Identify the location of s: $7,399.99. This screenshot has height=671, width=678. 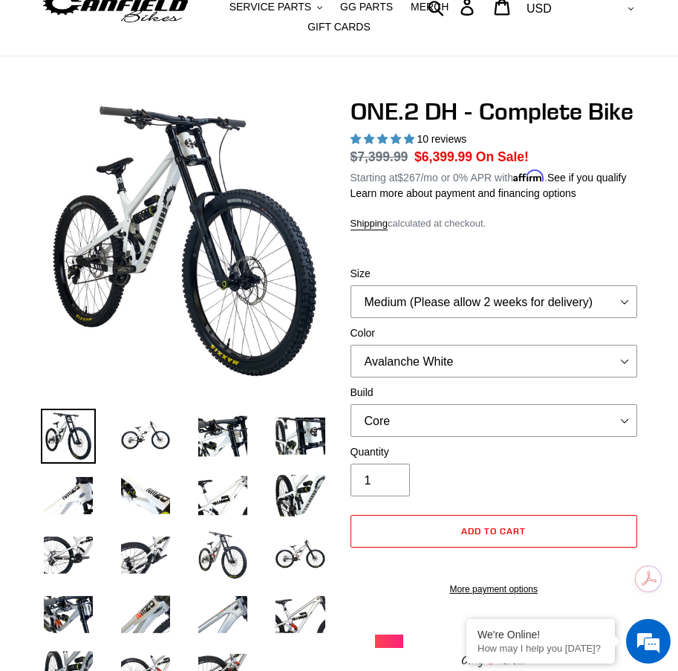
(379, 157).